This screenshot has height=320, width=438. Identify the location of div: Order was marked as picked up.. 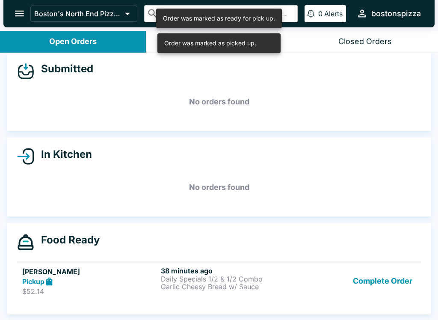
(210, 43).